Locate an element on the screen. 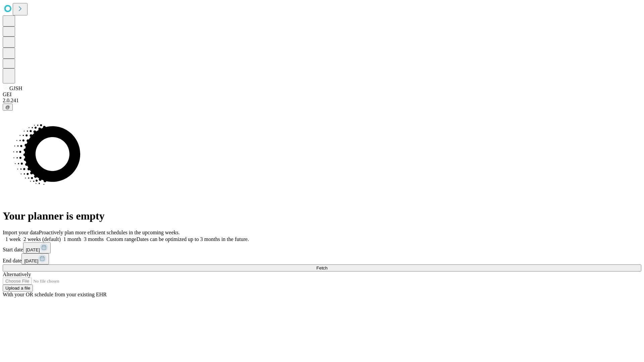 Image resolution: width=644 pixels, height=362 pixels. span: Fetch is located at coordinates (321, 268).